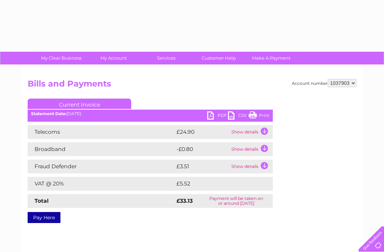 This screenshot has width=384, height=252. Describe the element at coordinates (192, 86) in the screenshot. I see `h2: Bills and Payments` at that location.